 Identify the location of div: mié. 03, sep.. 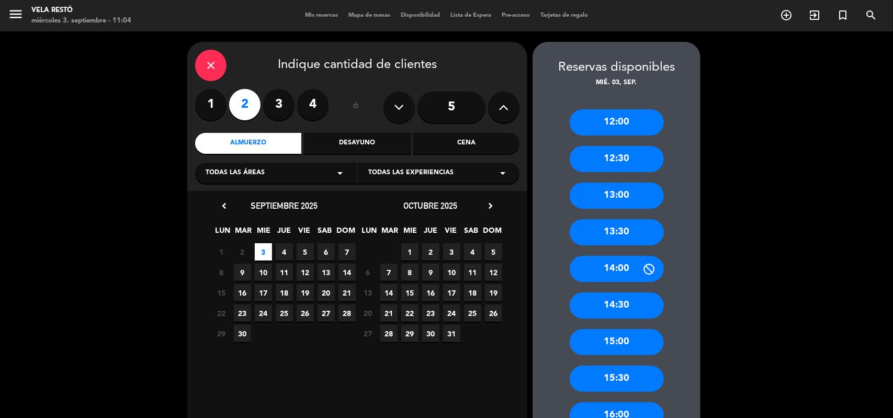
(616, 83).